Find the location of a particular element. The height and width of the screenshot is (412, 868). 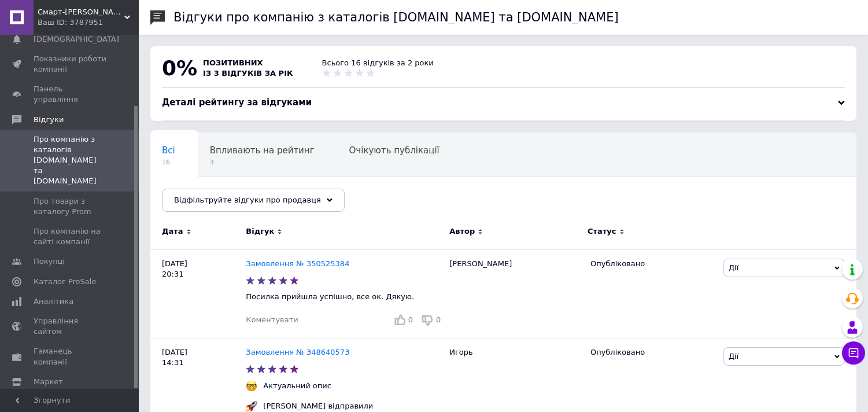

span: Панель управління is located at coordinates (70, 95).